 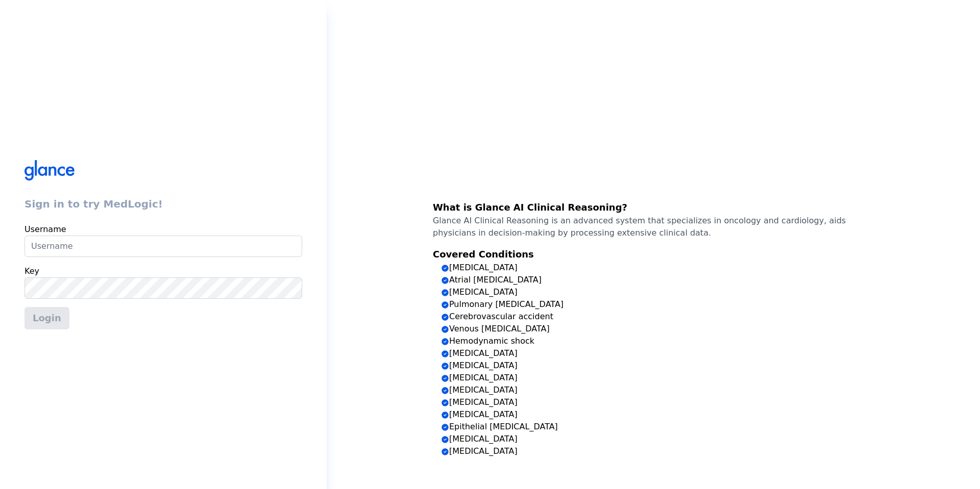 What do you see at coordinates (653, 227) in the screenshot?
I see `p: Glance AI Clinical Reasoning is an advanced system that specializes in oncology and cardiology, a...` at bounding box center [653, 227].